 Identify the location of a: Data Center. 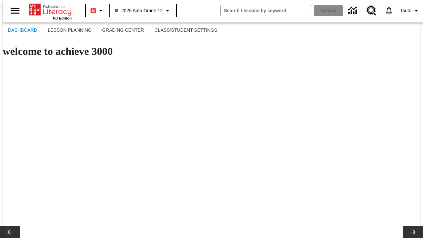
(353, 11).